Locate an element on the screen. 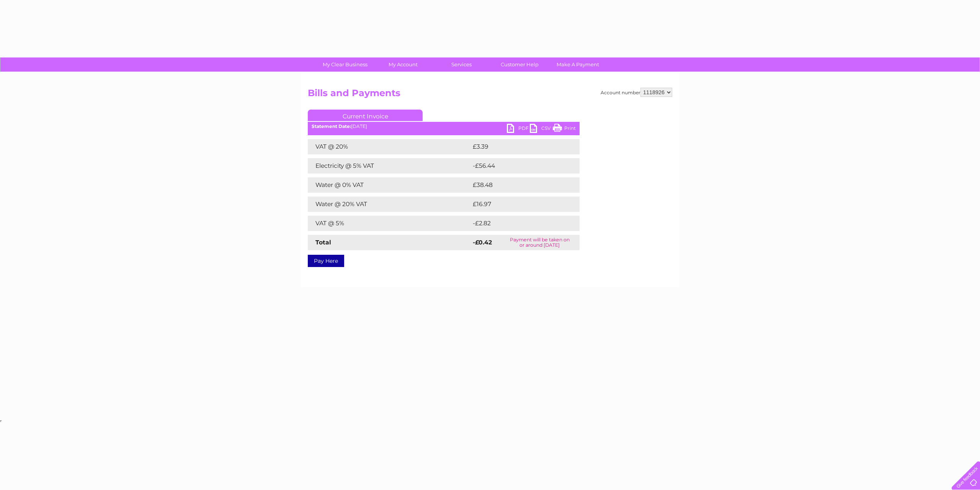 This screenshot has width=980, height=490. a: My Account is located at coordinates (403, 64).